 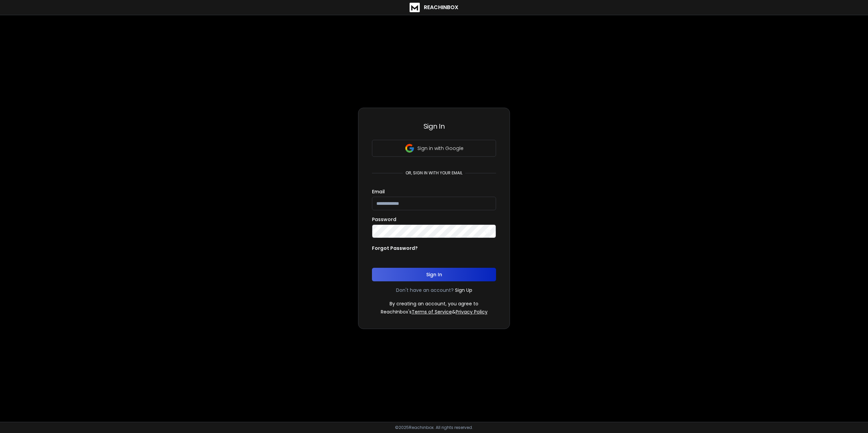 What do you see at coordinates (434, 428) in the screenshot?
I see `p: © 2025 Reachinbox. All rights reserved.` at bounding box center [434, 428].